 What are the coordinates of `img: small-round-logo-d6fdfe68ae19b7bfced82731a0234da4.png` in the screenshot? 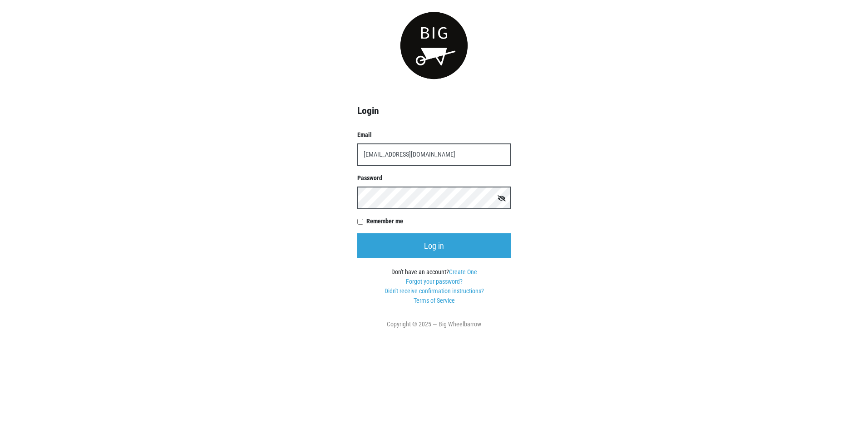 It's located at (433, 45).